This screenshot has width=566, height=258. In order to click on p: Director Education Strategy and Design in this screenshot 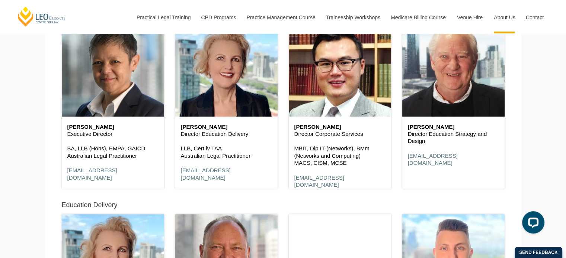, I will do `click(453, 138)`.